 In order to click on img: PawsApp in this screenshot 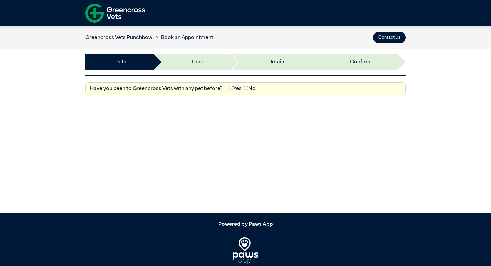, I will do `click(245, 251)`.